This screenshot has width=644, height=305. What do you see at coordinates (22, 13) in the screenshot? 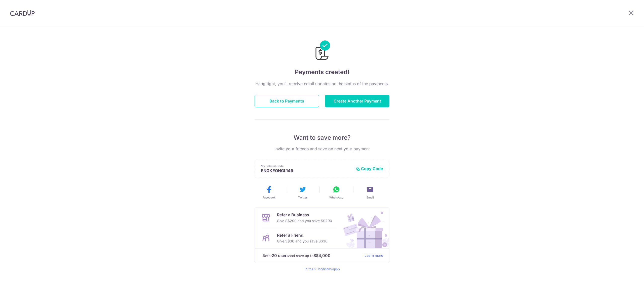
I see `img: CardUp` at bounding box center [22, 13].